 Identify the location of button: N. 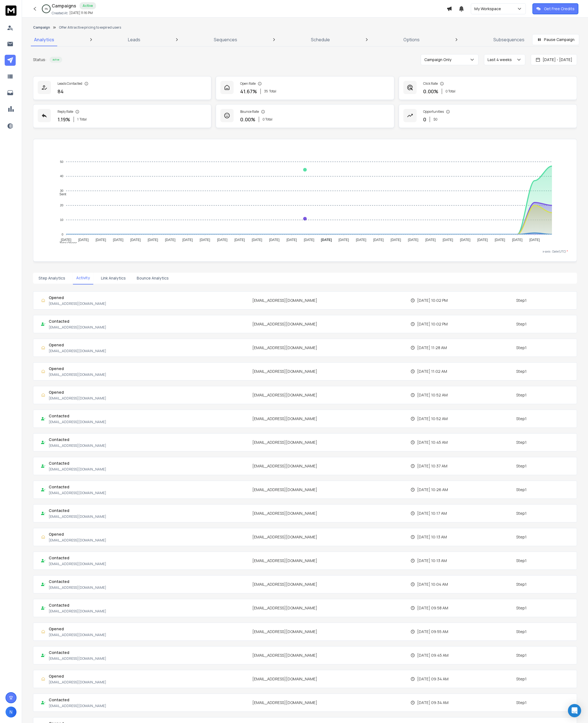
(11, 712).